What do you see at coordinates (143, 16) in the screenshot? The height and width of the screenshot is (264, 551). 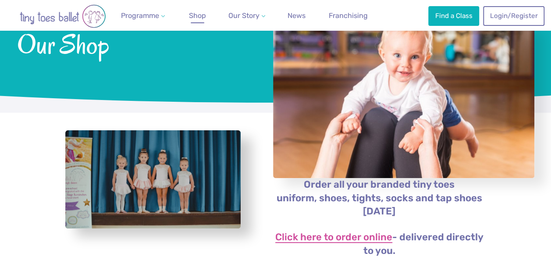 I see `a: Programme` at bounding box center [143, 16].